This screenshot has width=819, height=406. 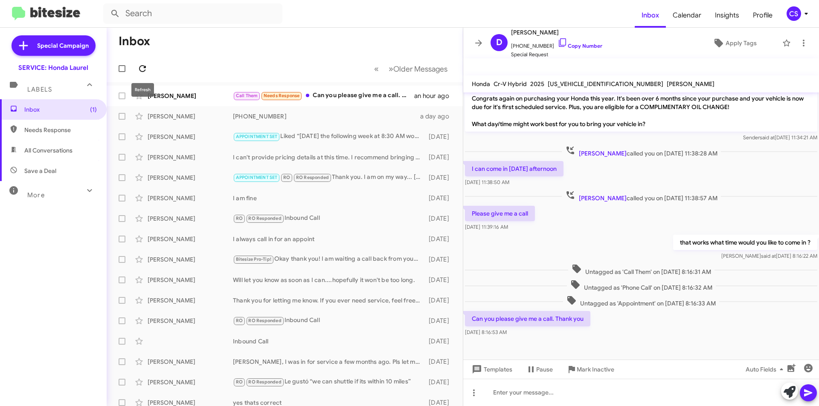 What do you see at coordinates (745, 243) in the screenshot?
I see `p: that works what time would you like to come in ?` at bounding box center [745, 243].